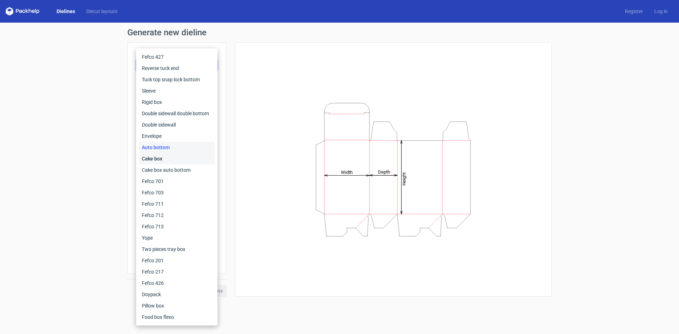  What do you see at coordinates (177, 57) in the screenshot?
I see `div: Fefco 427` at bounding box center [177, 57].